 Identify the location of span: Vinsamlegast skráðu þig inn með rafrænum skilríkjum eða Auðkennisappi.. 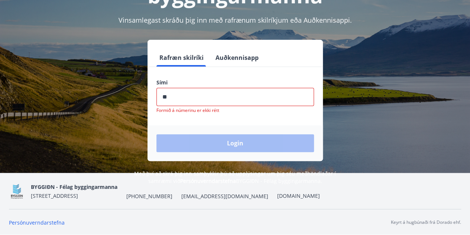
(235, 20).